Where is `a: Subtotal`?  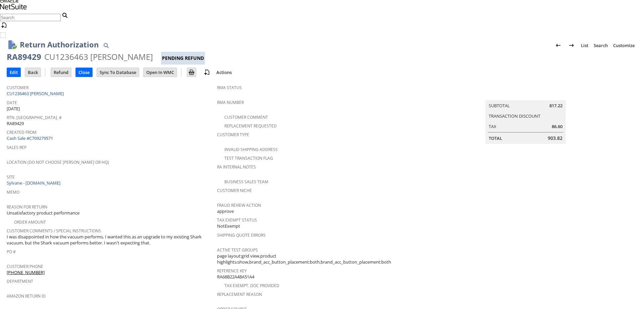 a: Subtotal is located at coordinates (499, 105).